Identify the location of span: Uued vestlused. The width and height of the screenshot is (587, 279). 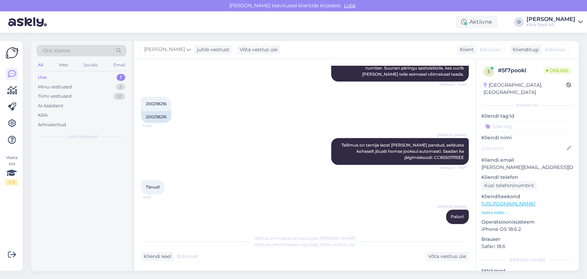
(82, 137).